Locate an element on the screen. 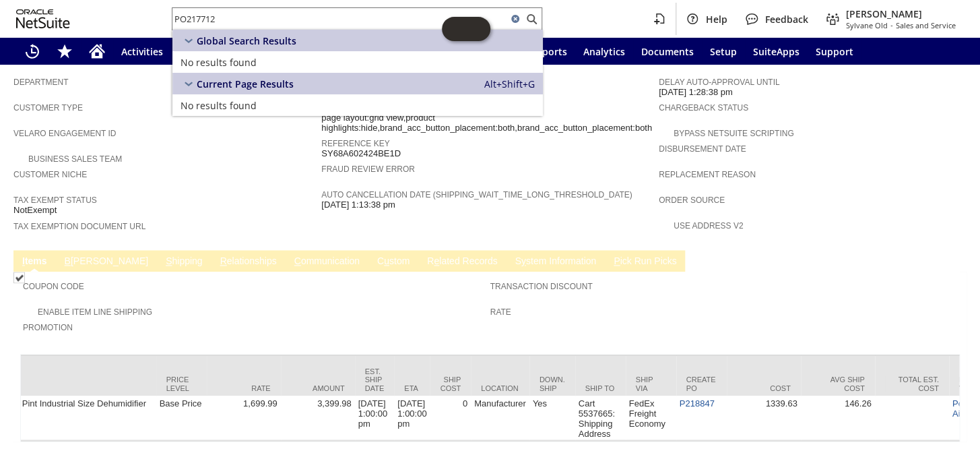  a: Department is located at coordinates (41, 82).